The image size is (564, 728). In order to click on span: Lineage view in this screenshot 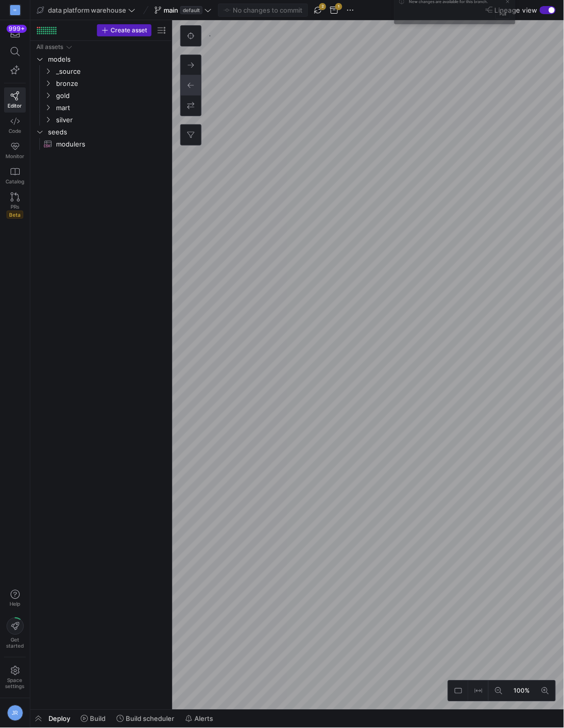, I will do `click(517, 10)`.